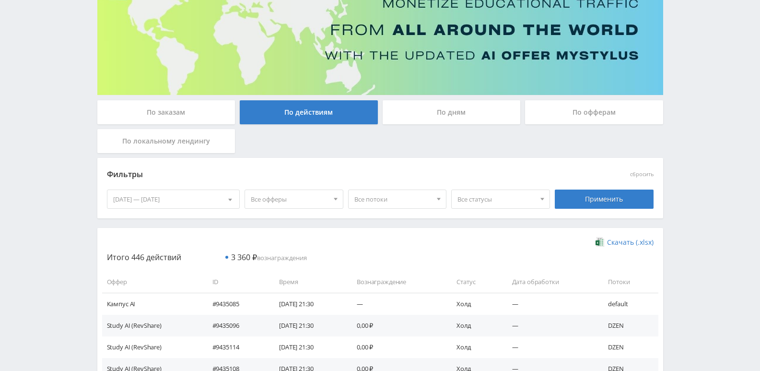  Describe the element at coordinates (496, 199) in the screenshot. I see `span: Все статусы` at that location.